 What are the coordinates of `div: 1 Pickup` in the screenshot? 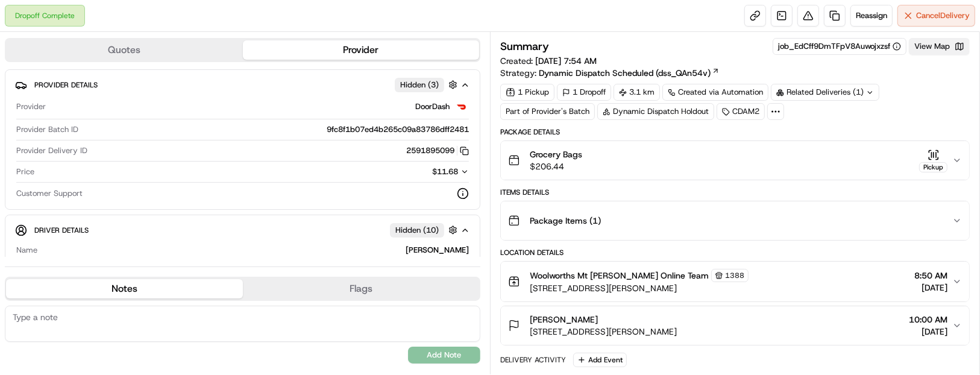 It's located at (527, 92).